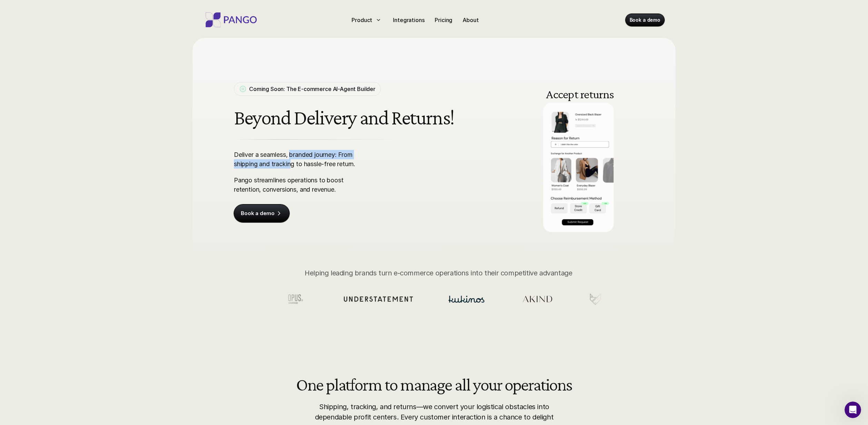 The height and width of the screenshot is (425, 868). What do you see at coordinates (300, 159) in the screenshot?
I see `p: Deliver a seamless, branded journey: From shipping and tracking to hassle-free return.` at bounding box center [300, 159].